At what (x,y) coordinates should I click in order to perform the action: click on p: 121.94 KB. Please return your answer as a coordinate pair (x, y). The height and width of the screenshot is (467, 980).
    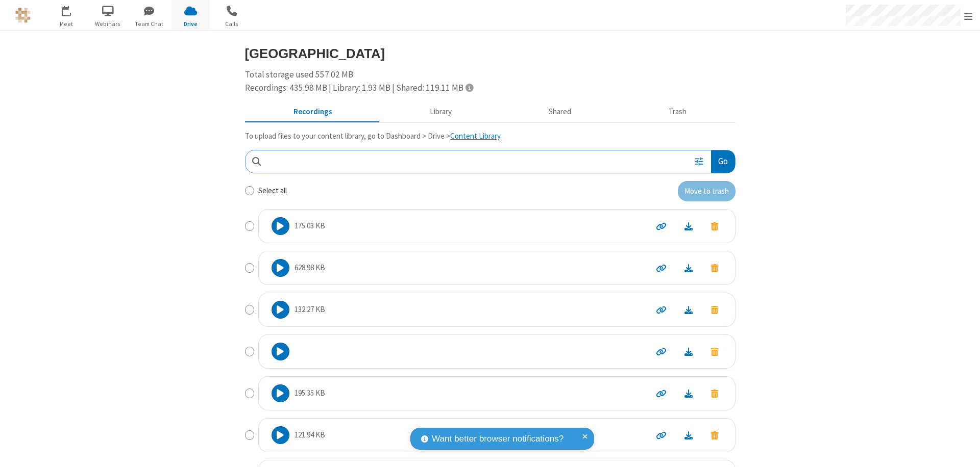
    Looking at the image, I should click on (310, 435).